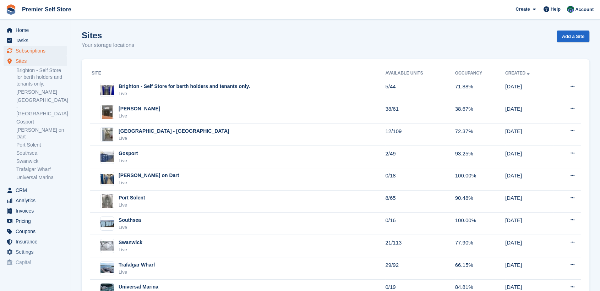  Describe the element at coordinates (42, 77) in the screenshot. I see `a: Brighton - Self Store for berth holders and tenants only.` at that location.